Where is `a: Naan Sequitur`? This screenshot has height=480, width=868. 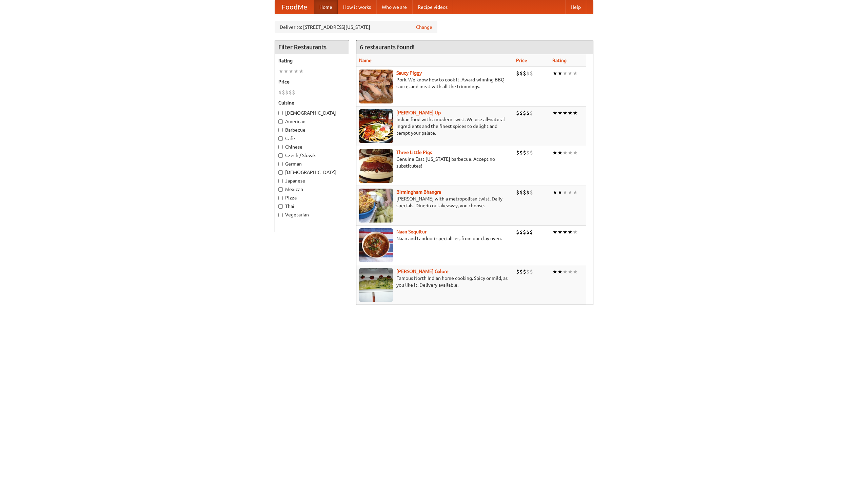 a: Naan Sequitur is located at coordinates (412, 232).